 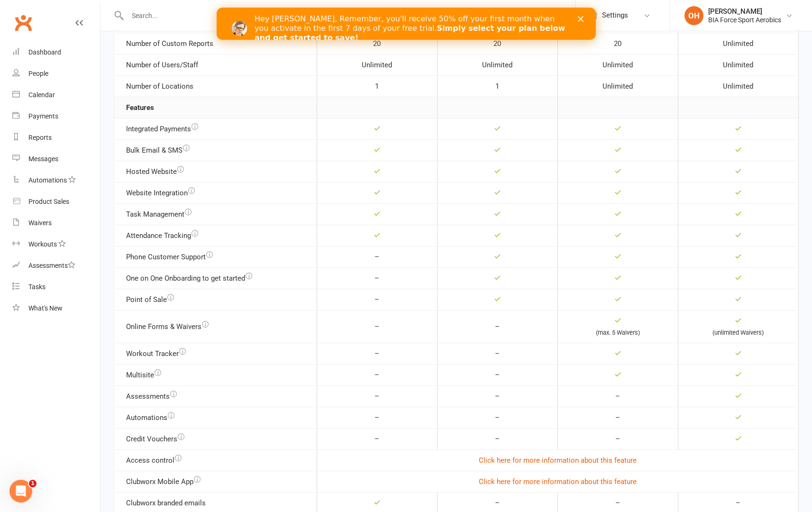 I want to click on td: Online Forms & Waivers, so click(x=216, y=326).